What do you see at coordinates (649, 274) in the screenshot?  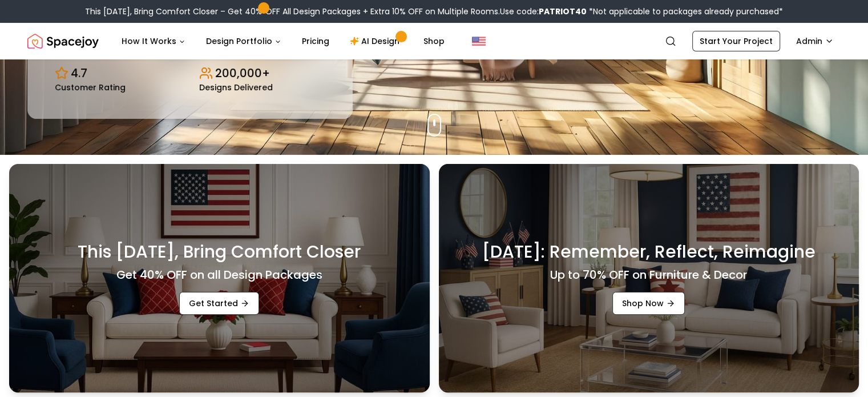 I see `h4: Up to 70% OFF on Furniture & Decor` at bounding box center [649, 274].